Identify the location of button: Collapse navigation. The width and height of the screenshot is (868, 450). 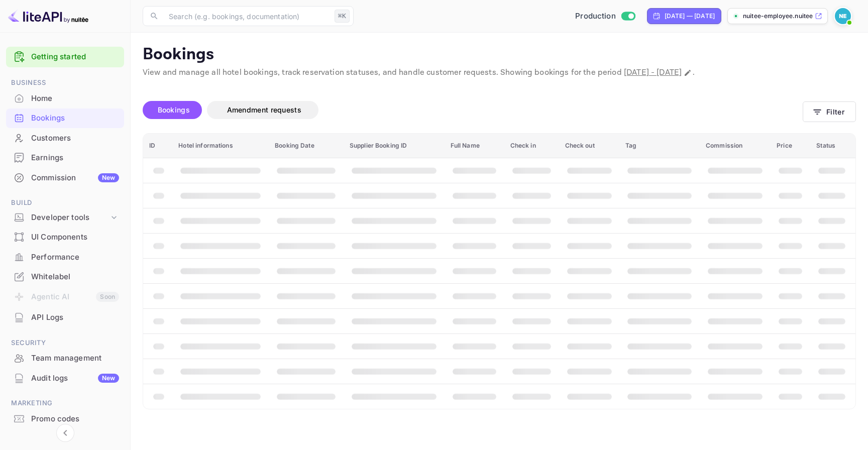
(65, 433).